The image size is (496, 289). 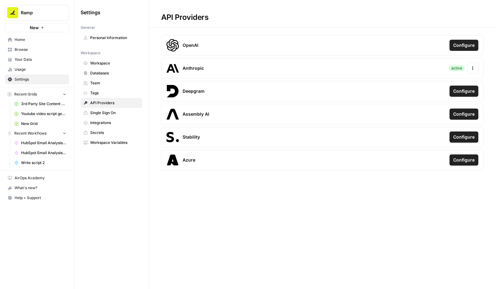 I want to click on a: Browse, so click(x=37, y=50).